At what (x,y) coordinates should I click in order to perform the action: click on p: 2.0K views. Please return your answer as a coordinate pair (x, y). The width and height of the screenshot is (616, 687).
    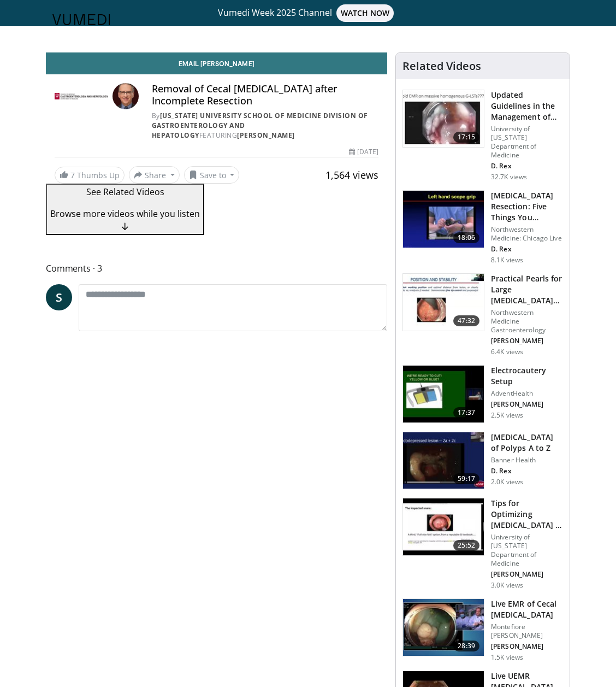
    Looking at the image, I should click on (507, 482).